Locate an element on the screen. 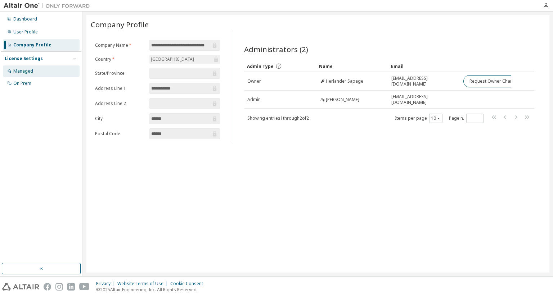 This screenshot has height=297, width=553. label: Company Name is located at coordinates (120, 45).